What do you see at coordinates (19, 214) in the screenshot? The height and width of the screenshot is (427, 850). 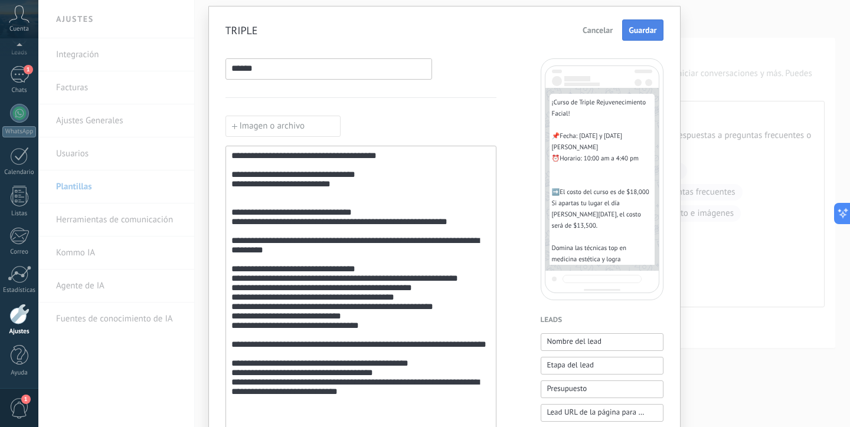 I see `div: Listas` at bounding box center [19, 214].